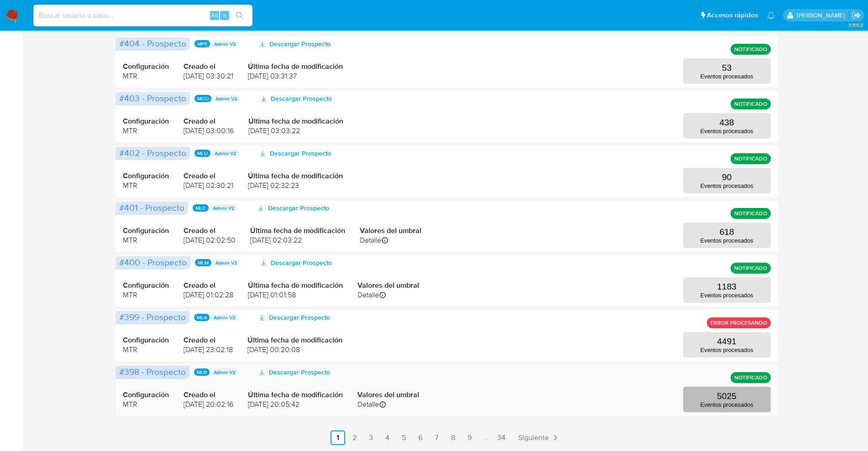 This screenshot has width=868, height=451. Describe the element at coordinates (822, 15) in the screenshot. I see `p: santiago.sgreco@mercadolibre.com` at that location.